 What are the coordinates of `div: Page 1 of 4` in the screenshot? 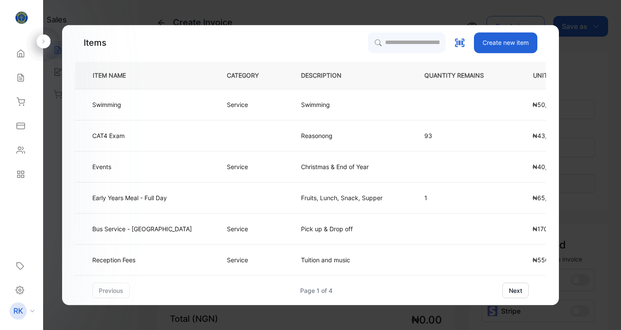 It's located at (316, 290).